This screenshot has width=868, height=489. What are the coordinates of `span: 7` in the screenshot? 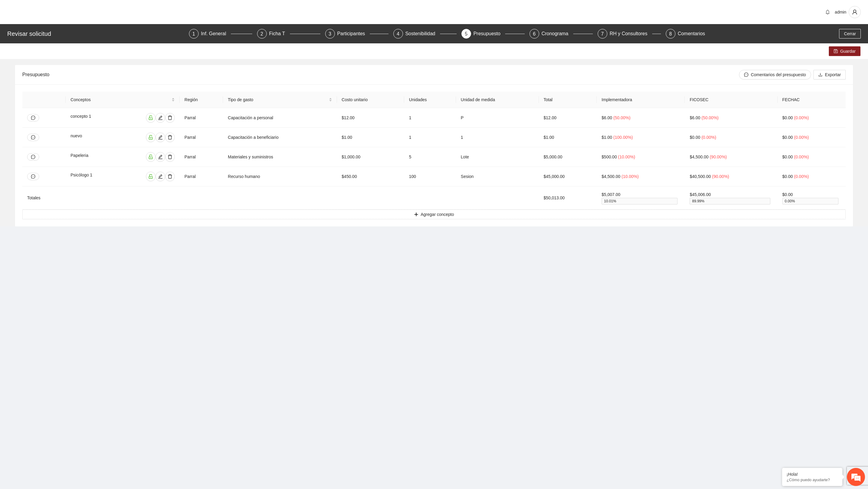 It's located at (602, 34).